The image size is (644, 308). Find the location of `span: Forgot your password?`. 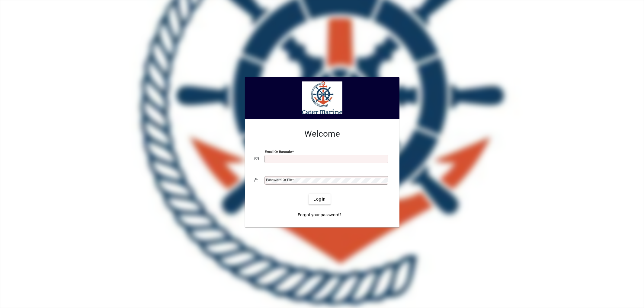

span: Forgot your password? is located at coordinates (319, 214).